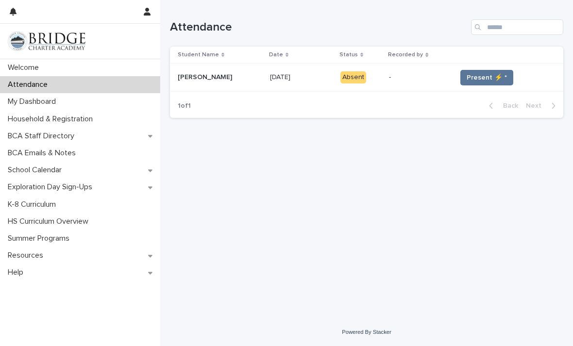 This screenshot has width=573, height=346. What do you see at coordinates (508, 106) in the screenshot?
I see `span: Back` at bounding box center [508, 106].